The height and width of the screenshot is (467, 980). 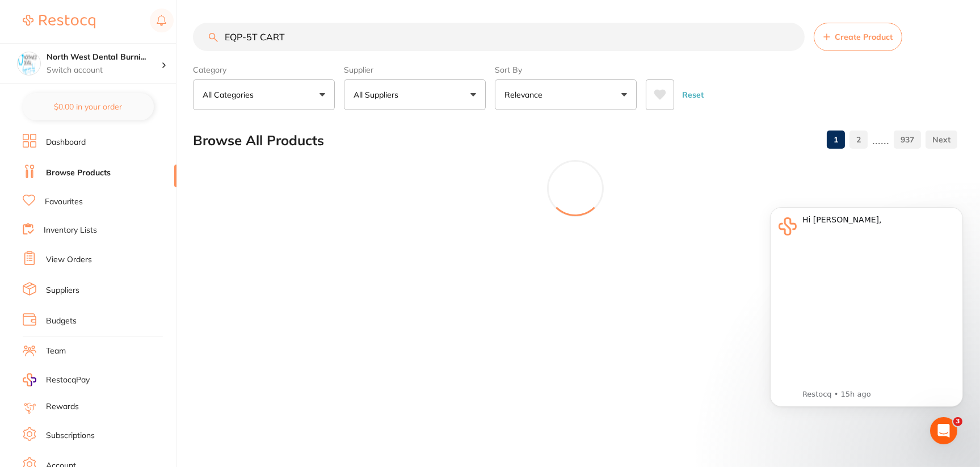 I want to click on label: Supplier, so click(x=415, y=70).